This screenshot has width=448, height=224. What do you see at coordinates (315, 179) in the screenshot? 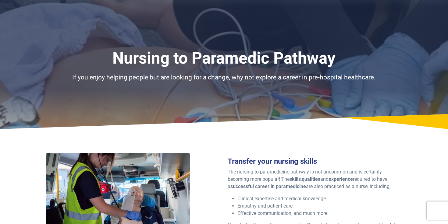
I see `p: The nursing to paramedicine pathway is not uncommon and is certainly becoming more popular! The ,...` at bounding box center [315, 179].